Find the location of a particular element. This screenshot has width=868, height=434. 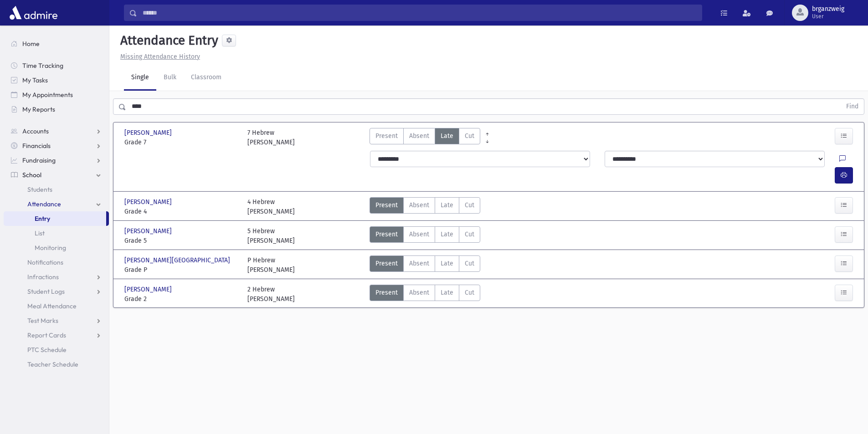

span: Grade 5 is located at coordinates (181, 240).